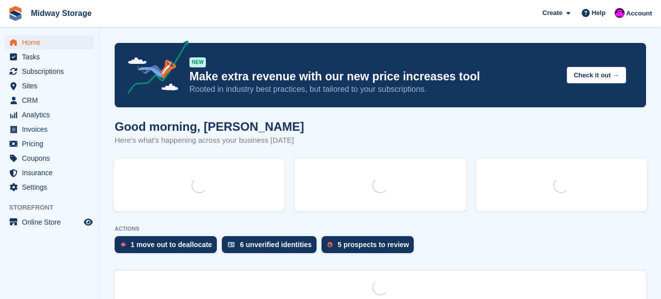 This screenshot has height=299, width=661. What do you see at coordinates (373, 244) in the screenshot?
I see `div: 5 prospects to review` at bounding box center [373, 244].